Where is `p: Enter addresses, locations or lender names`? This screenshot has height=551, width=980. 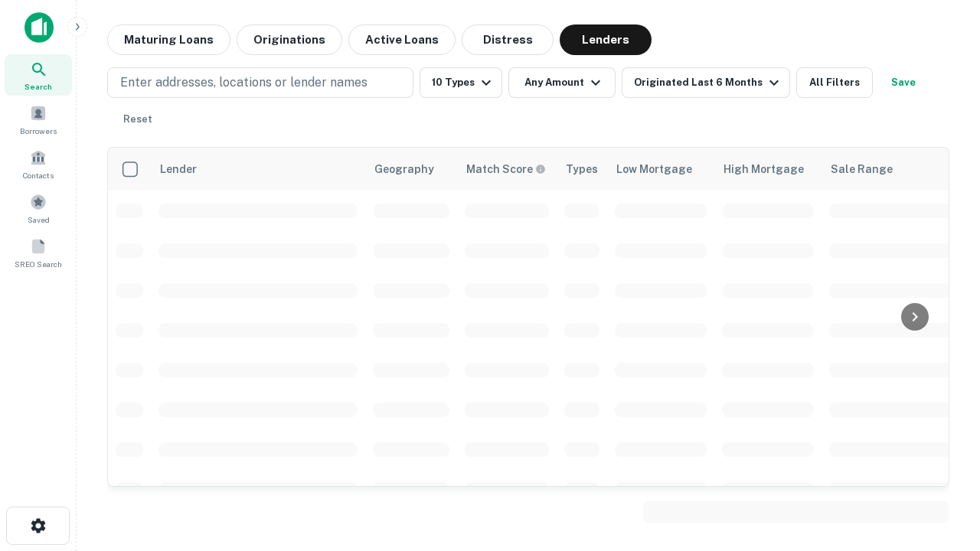 p: Enter addresses, locations or lender names is located at coordinates (244, 83).